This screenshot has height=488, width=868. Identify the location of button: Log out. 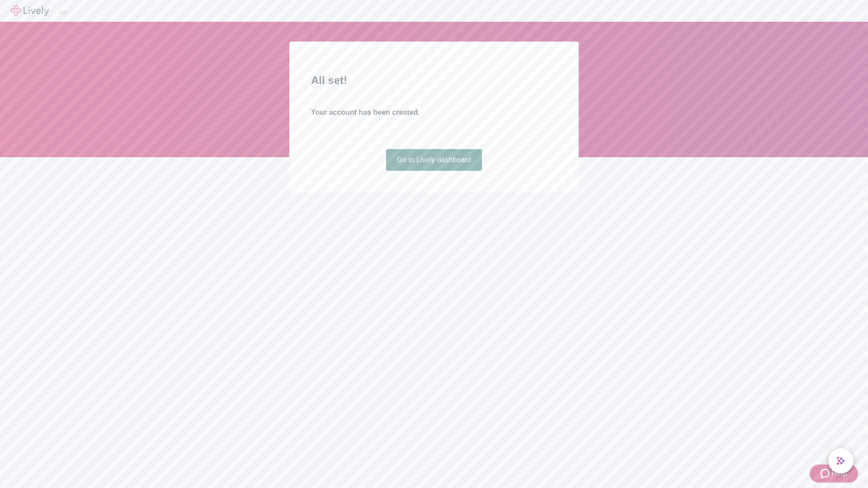
(63, 13).